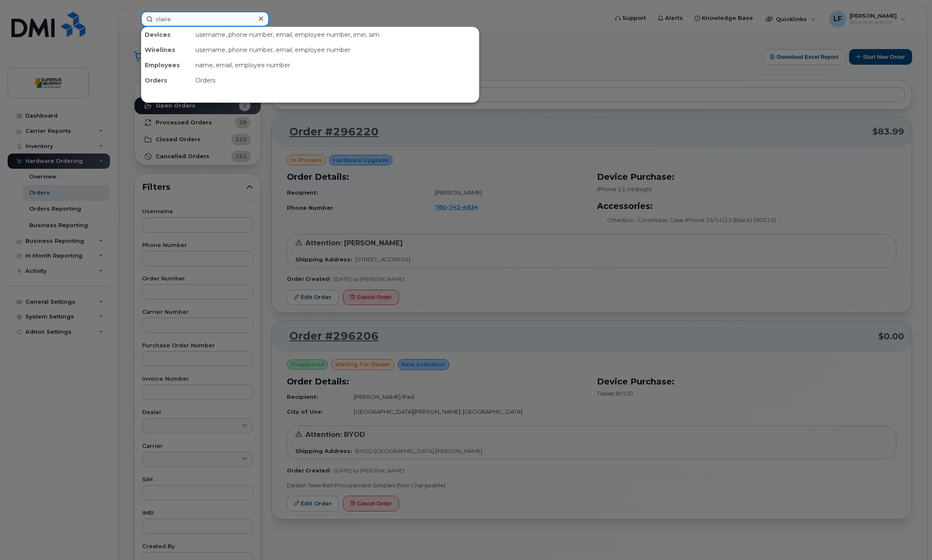 Image resolution: width=932 pixels, height=560 pixels. Describe the element at coordinates (335, 35) in the screenshot. I see `div: username, phone number, email, employee number, imei, sim` at that location.